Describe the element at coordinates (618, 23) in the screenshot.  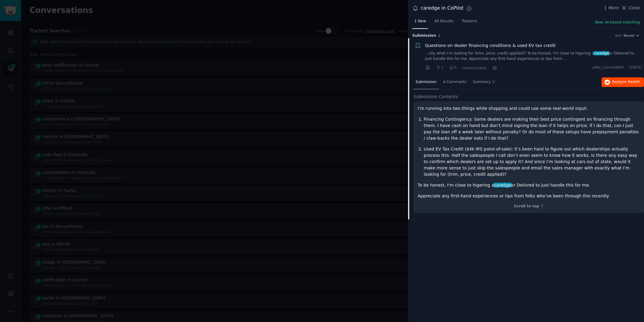
I see `button: New: AI-based matching` at that location.